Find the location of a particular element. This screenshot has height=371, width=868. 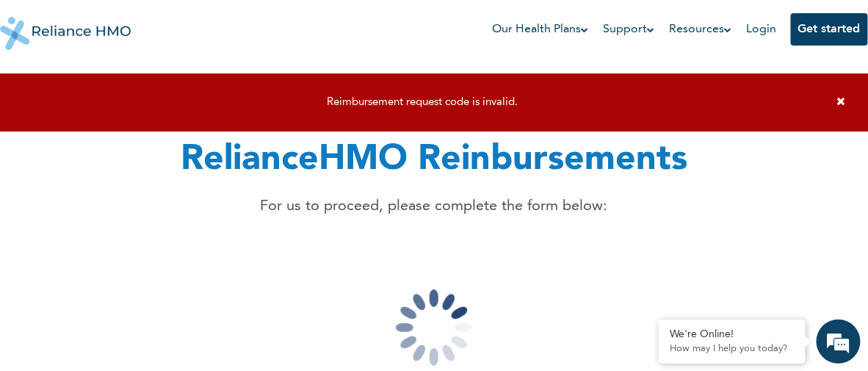

div: Reimbursement request code is invalid. is located at coordinates (423, 103).